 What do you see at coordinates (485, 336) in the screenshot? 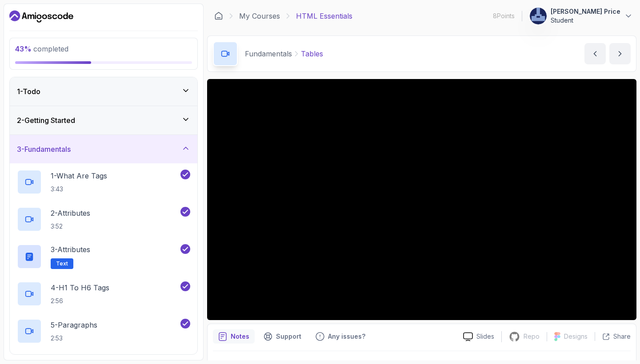
I see `p: Slides` at bounding box center [485, 336].